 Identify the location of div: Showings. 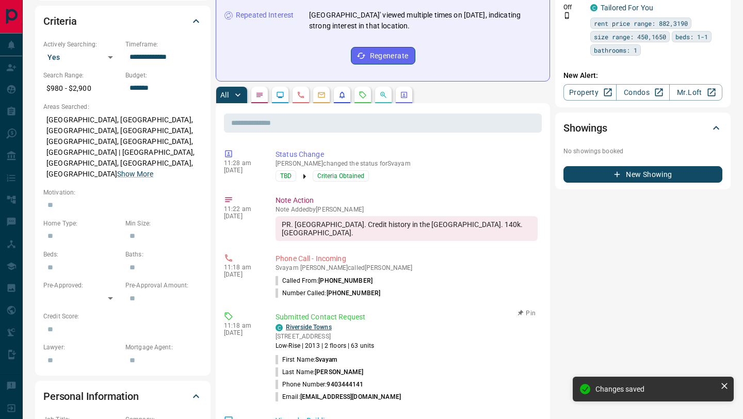
(643, 128).